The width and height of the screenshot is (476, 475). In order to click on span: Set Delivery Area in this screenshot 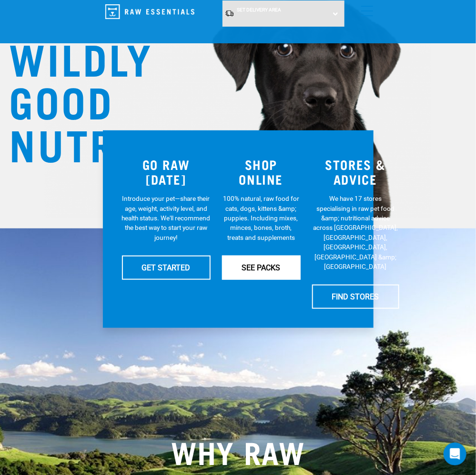, I will do `click(259, 9)`.